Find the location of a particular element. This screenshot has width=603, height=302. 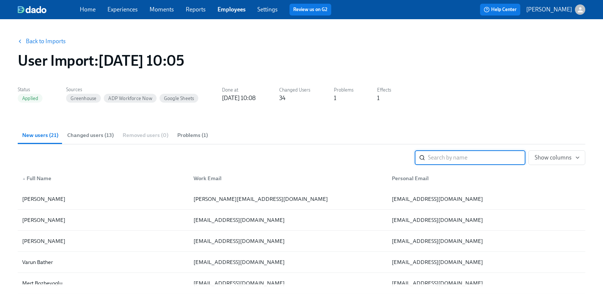

span: Problems (1) is located at coordinates (193, 135).